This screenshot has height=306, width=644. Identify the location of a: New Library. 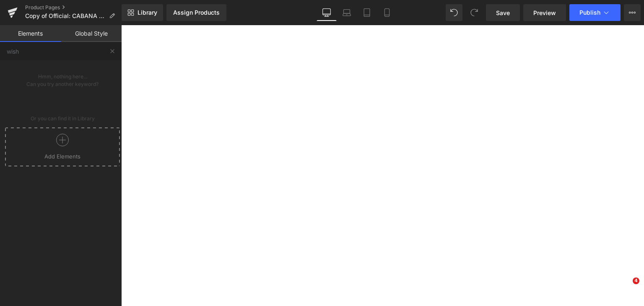
(142, 13).